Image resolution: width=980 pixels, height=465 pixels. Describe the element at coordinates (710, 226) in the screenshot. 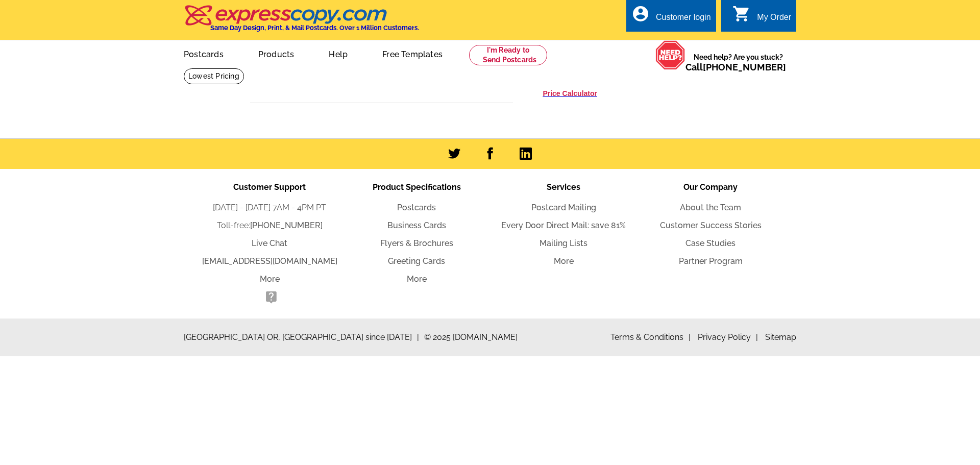

I see `a: Customer Success Stories` at that location.